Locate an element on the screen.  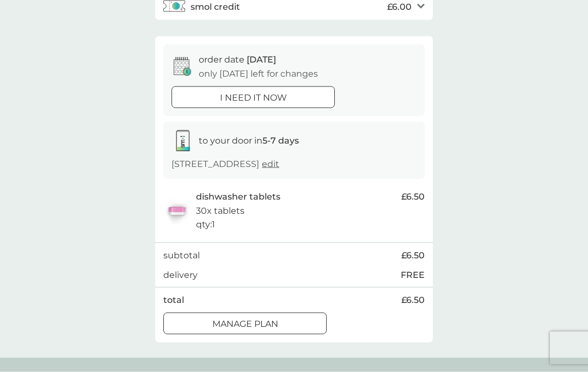
span: to your door in is located at coordinates (249, 140).